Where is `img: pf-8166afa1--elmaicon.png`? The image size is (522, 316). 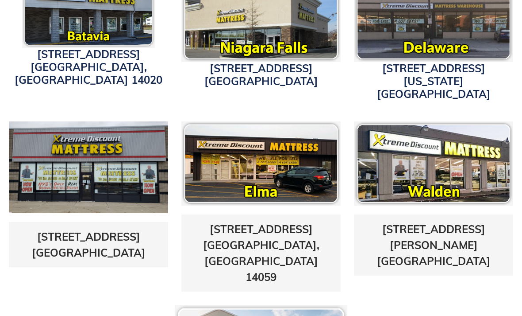 img: pf-8166afa1--elmaicon.png is located at coordinates (261, 163).